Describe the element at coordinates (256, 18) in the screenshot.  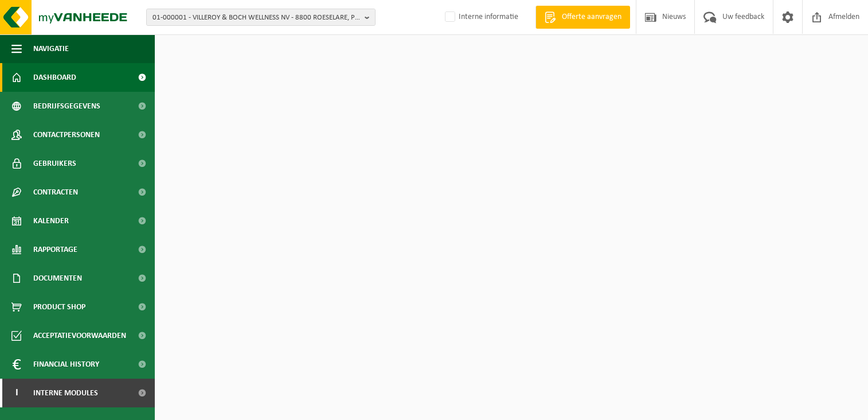
I see `span: 01-000001 - VILLEROY & BOCH WELLNESS NV - 8800 ROESELARE, POPULIERSTRAAT 1` at that location.